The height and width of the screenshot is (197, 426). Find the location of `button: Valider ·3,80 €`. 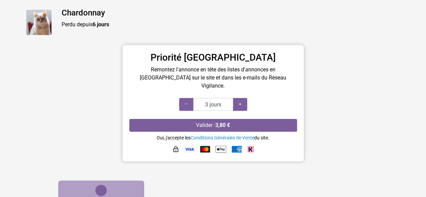

button: Valider ·3,80 € is located at coordinates (213, 125).